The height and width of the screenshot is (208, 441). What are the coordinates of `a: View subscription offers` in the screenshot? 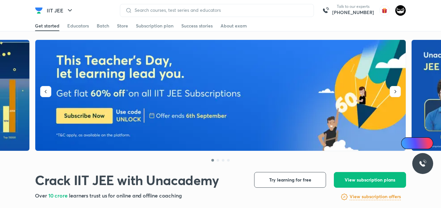 It's located at (375, 197).